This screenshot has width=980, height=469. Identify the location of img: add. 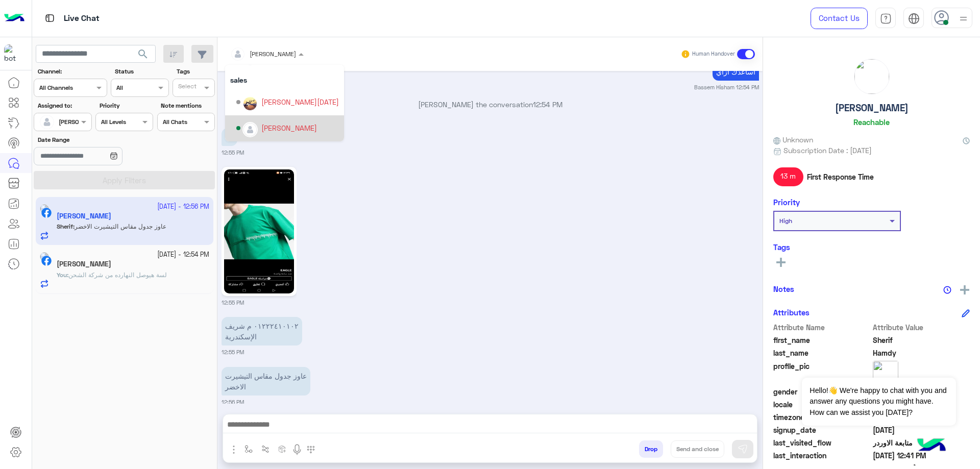
(965, 290).